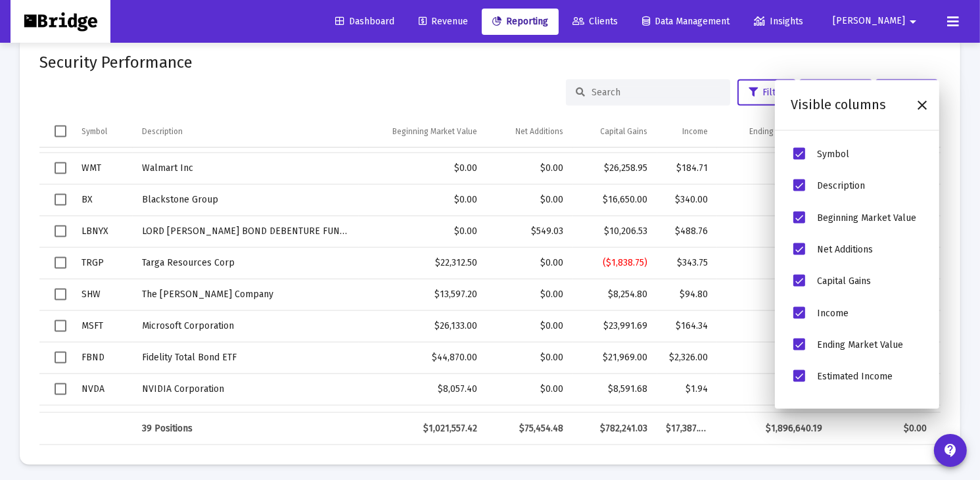 This screenshot has height=480, width=980. What do you see at coordinates (443, 22) in the screenshot?
I see `a: Revenue` at bounding box center [443, 22].